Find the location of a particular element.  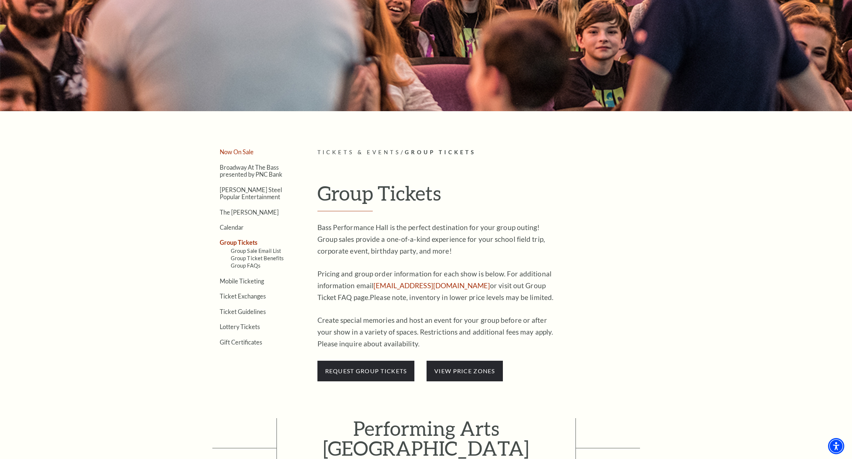

h1: Group Tickets is located at coordinates (486, 196).